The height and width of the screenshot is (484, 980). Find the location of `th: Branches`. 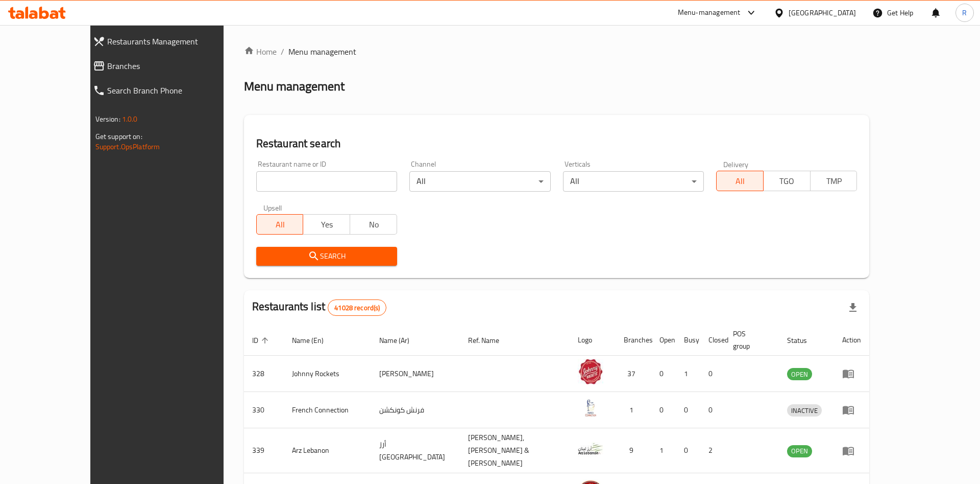

th: Branches is located at coordinates (633, 340).